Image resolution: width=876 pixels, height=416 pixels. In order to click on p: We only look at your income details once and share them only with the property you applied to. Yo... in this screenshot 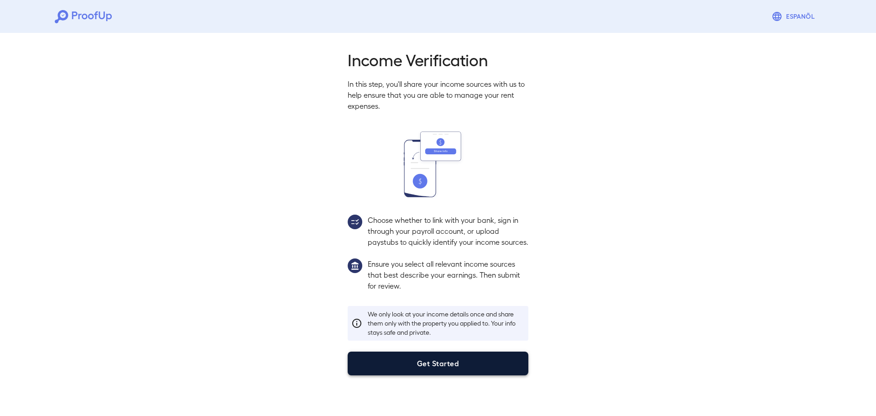, I will do `click(446, 323)`.